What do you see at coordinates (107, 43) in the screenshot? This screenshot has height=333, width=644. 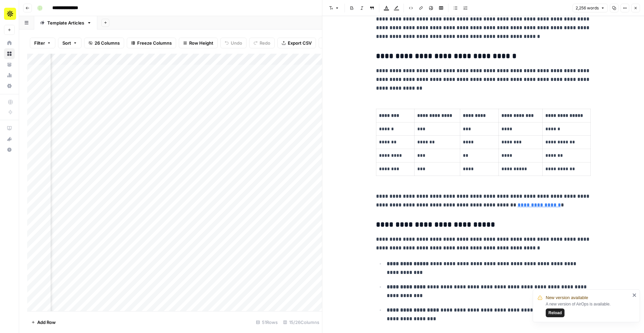 I see `span: 26 Columns` at bounding box center [107, 43].